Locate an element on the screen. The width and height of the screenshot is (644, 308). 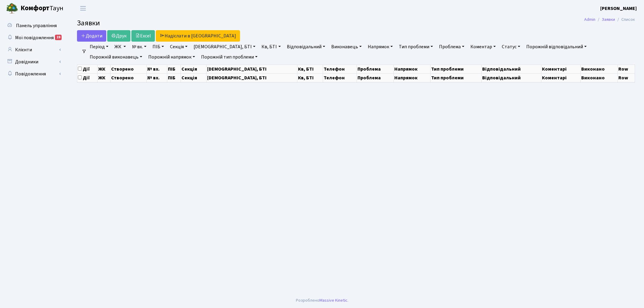
img: logo.png is located at coordinates (12, 9).